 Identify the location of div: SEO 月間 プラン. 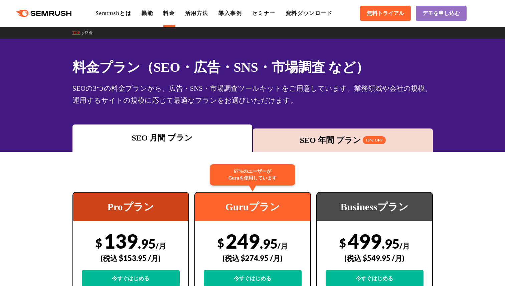
(162, 138).